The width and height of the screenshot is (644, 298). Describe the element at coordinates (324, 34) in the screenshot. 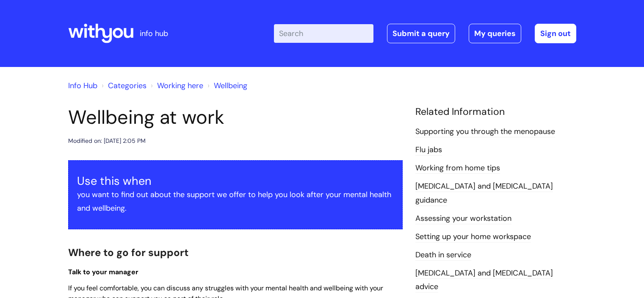

I see `input: Search` at that location.